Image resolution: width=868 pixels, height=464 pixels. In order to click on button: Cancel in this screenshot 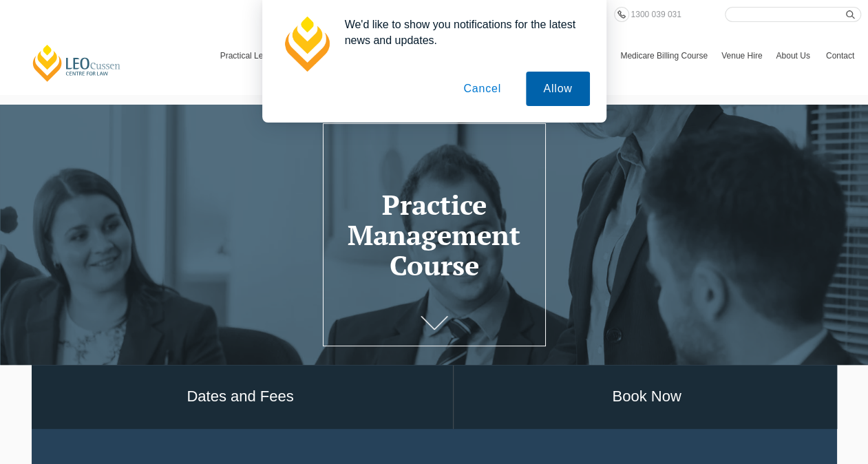, I will do `click(482, 89)`.